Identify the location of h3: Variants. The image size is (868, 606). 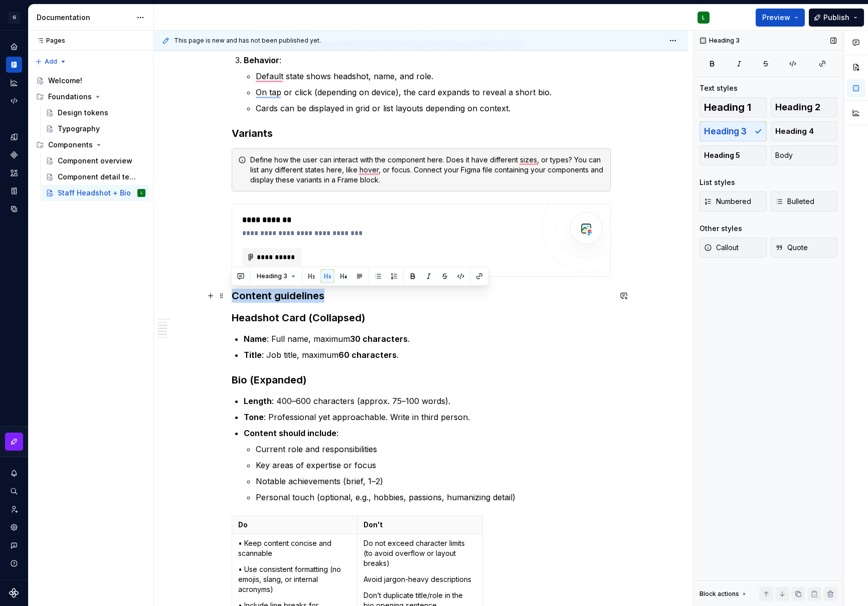
(421, 133).